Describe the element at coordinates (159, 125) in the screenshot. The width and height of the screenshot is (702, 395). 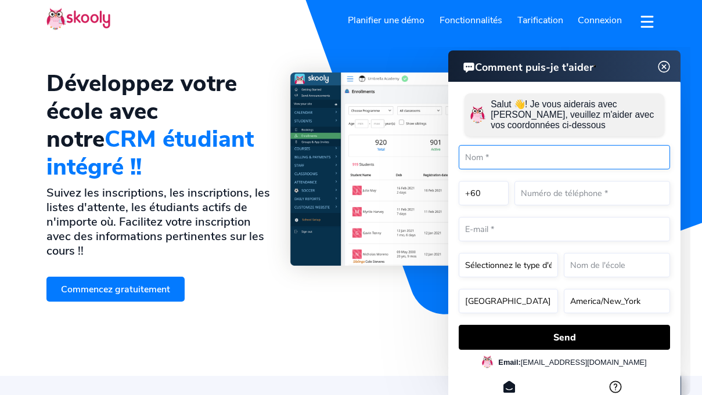
I see `h1: Développez votre école avec notre` at that location.